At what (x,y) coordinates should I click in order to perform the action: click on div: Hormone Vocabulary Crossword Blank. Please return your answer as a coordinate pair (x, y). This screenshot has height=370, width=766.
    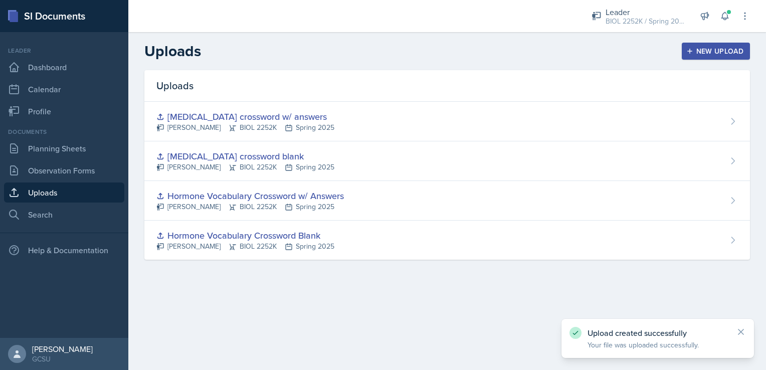
    Looking at the image, I should click on (245, 235).